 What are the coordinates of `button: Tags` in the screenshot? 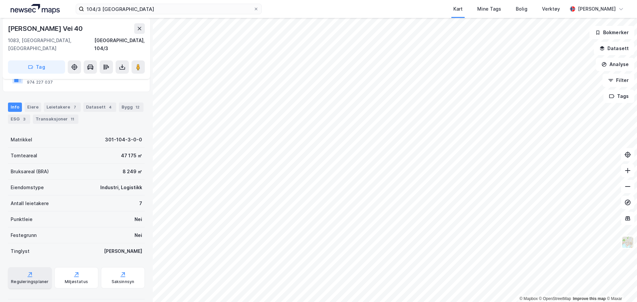 It's located at (618, 96).